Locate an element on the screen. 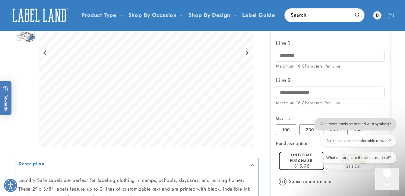 The image size is (405, 196). img: Label Land is located at coordinates (39, 15).